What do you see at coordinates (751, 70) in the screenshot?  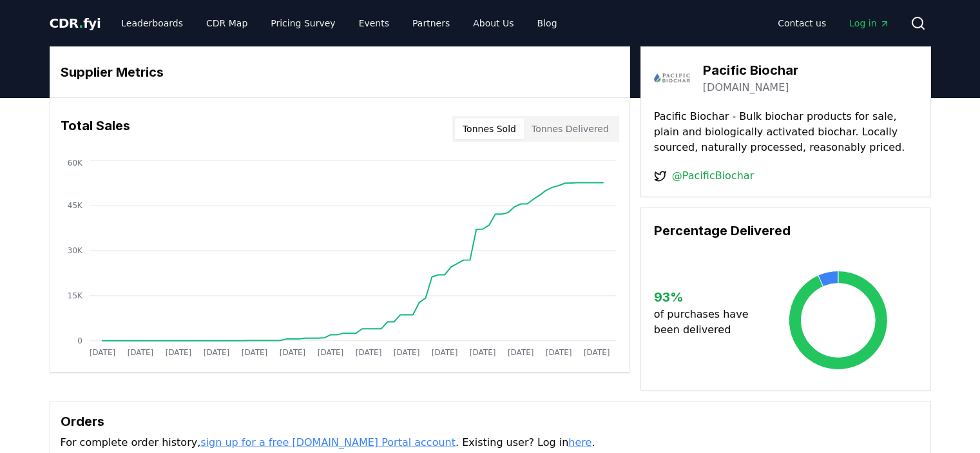 I see `h3: Pacific Biochar` at bounding box center [751, 70].